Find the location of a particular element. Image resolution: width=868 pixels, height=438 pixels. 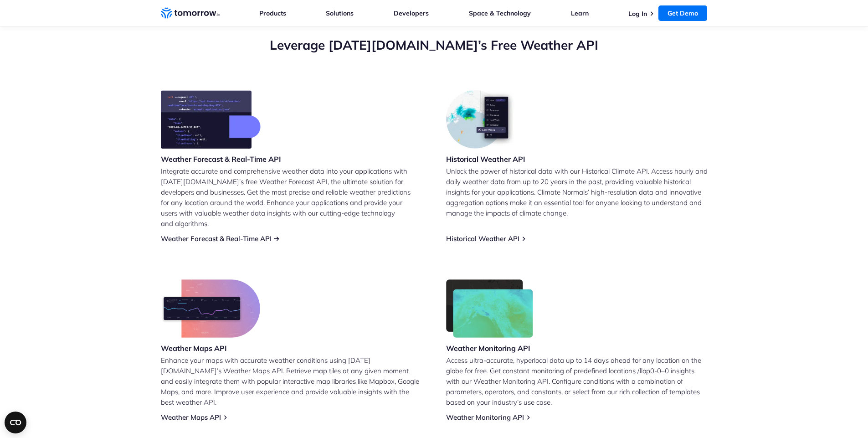

a: Developers is located at coordinates (411, 13).